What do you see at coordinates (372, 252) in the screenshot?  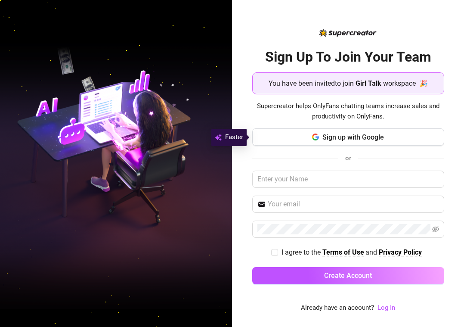 I see `span: and` at bounding box center [372, 252].